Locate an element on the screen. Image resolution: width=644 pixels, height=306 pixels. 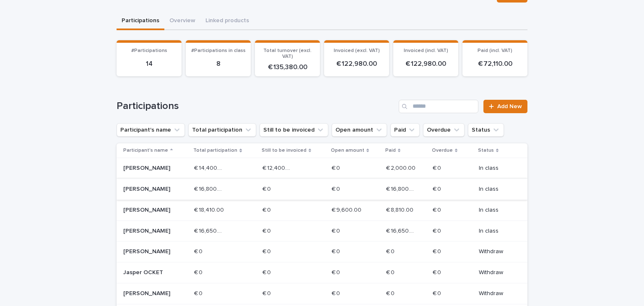
p: Total participation is located at coordinates (215, 151).